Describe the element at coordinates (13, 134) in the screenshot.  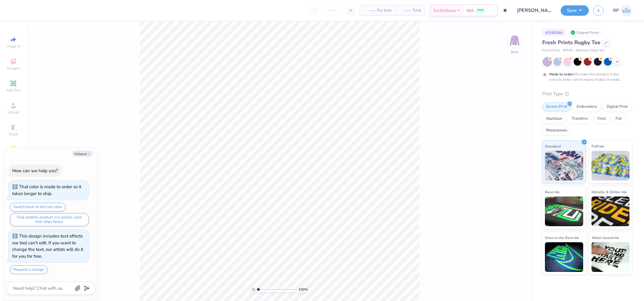
I see `span: Greek` at that location.